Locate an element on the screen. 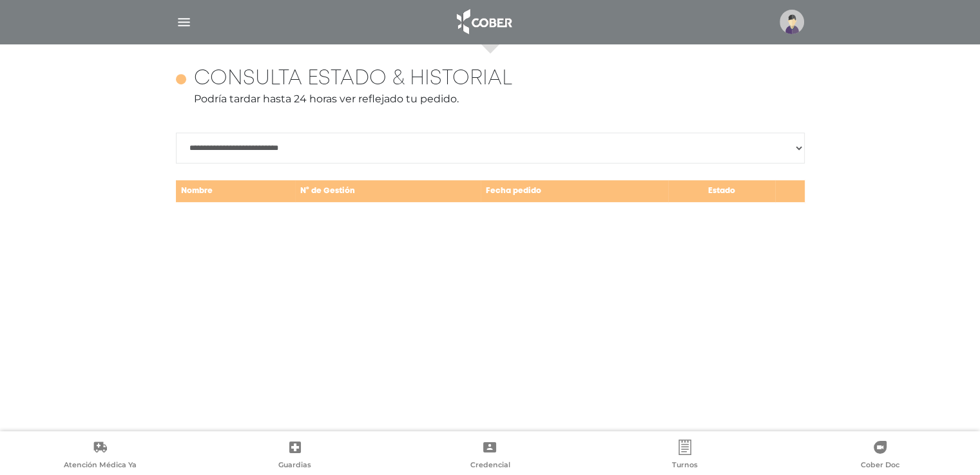 The height and width of the screenshot is (475, 980). span: Cober Doc is located at coordinates (880, 466).